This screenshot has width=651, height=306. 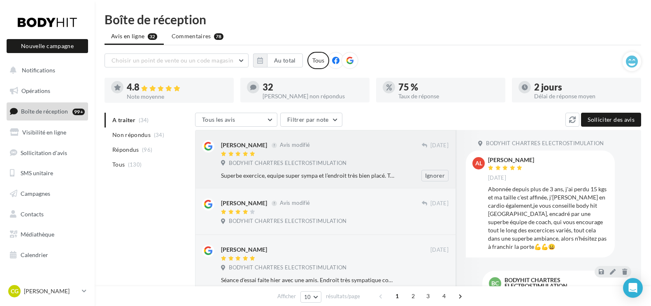 What do you see at coordinates (44, 111) in the screenshot?
I see `span: Boîte de réception` at bounding box center [44, 111].